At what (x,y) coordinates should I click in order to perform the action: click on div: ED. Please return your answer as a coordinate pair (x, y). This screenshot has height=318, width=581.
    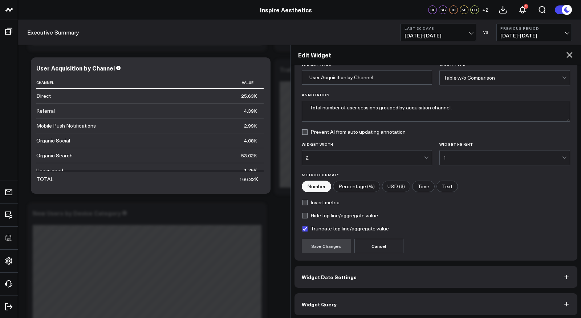
    Looking at the image, I should click on (475, 10).